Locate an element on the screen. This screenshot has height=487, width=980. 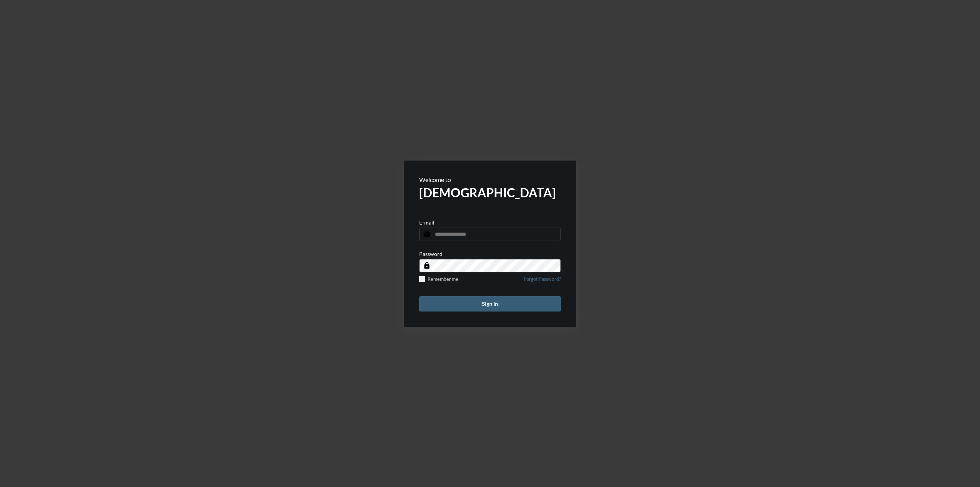
a: Forgot Password? is located at coordinates (542, 281).